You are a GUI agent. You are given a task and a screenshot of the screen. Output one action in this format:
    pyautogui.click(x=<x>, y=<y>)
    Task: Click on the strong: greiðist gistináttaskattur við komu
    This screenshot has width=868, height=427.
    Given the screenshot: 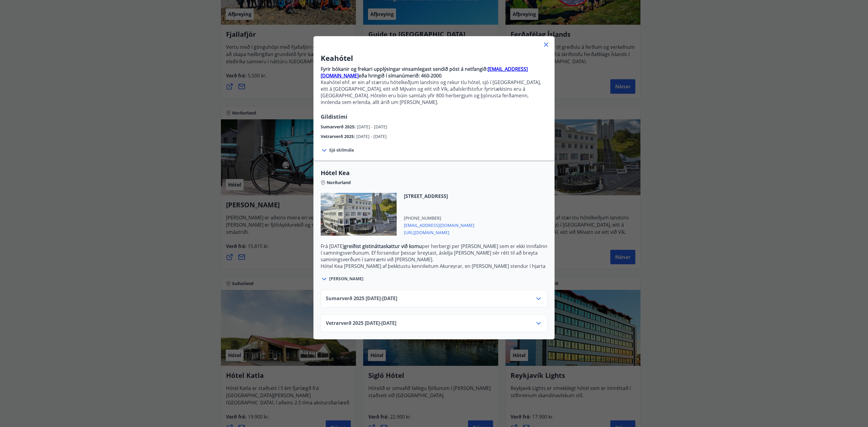 What is the action you would take?
    pyautogui.click(x=383, y=246)
    